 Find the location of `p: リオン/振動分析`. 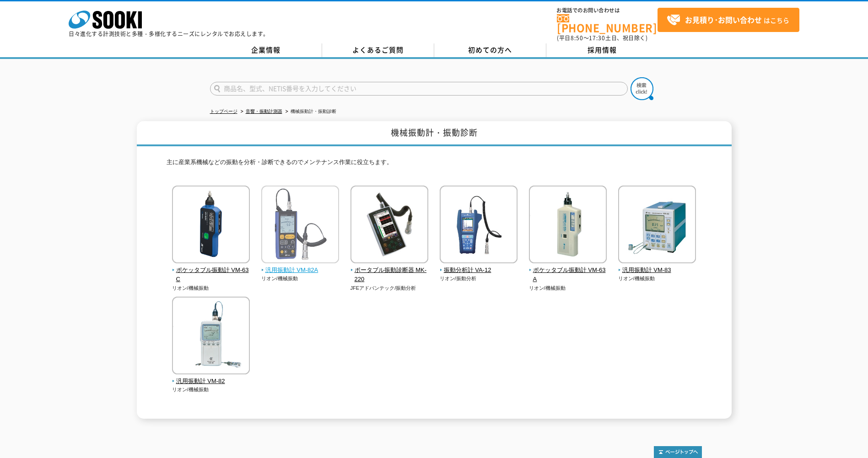

p: リオン/振動分析 is located at coordinates (479, 279).